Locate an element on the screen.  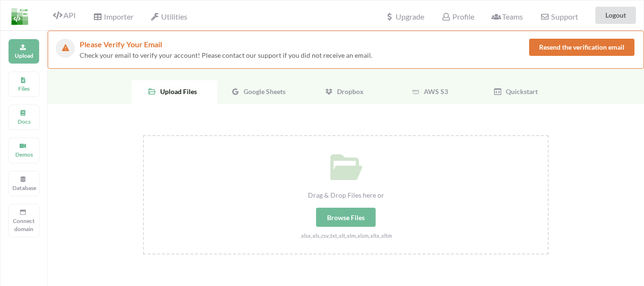
span: Upgrade is located at coordinates (404, 17).